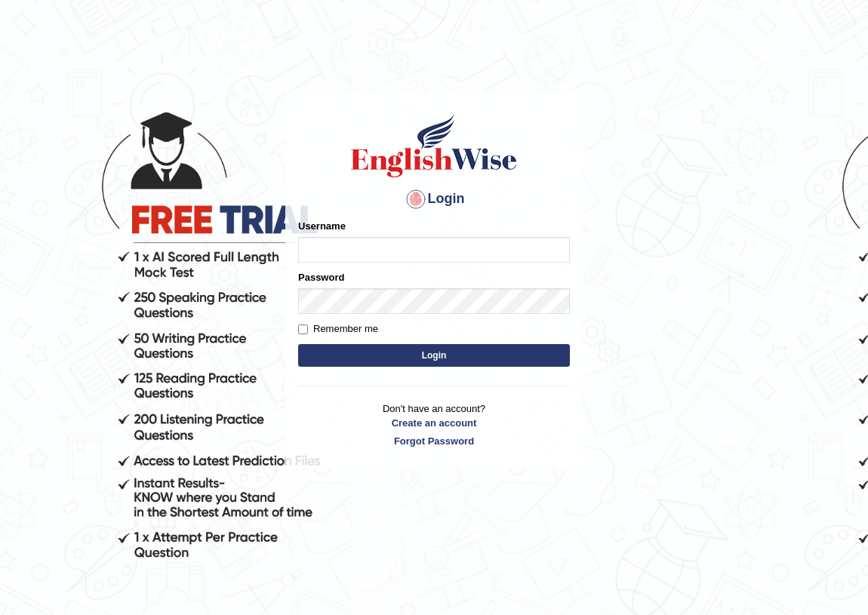 Image resolution: width=868 pixels, height=615 pixels. Describe the element at coordinates (434, 441) in the screenshot. I see `a: Forgot Password` at that location.